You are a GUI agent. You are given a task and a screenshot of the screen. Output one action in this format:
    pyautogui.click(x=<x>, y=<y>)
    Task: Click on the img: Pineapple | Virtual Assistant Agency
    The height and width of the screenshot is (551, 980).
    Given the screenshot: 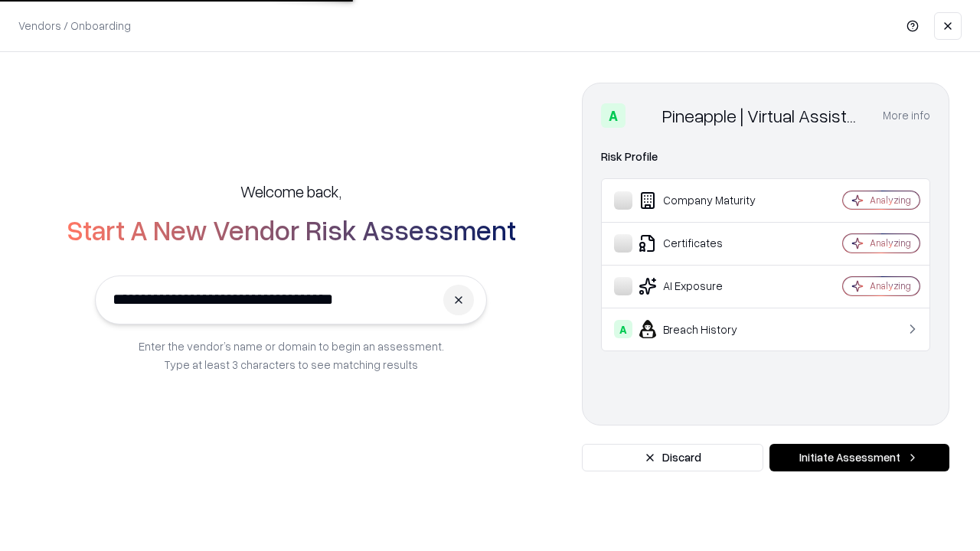 What is the action you would take?
    pyautogui.click(x=644, y=116)
    